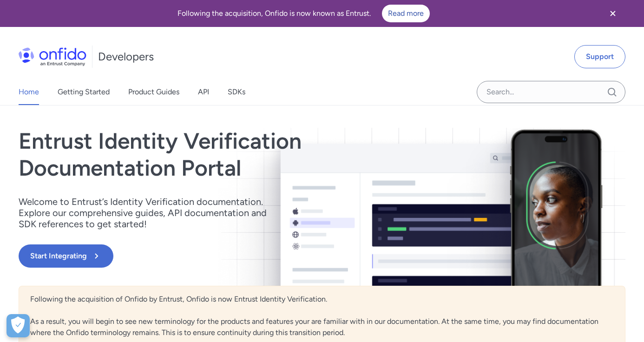 This screenshot has height=342, width=644. What do you see at coordinates (126, 57) in the screenshot?
I see `h1: Developers` at bounding box center [126, 57].